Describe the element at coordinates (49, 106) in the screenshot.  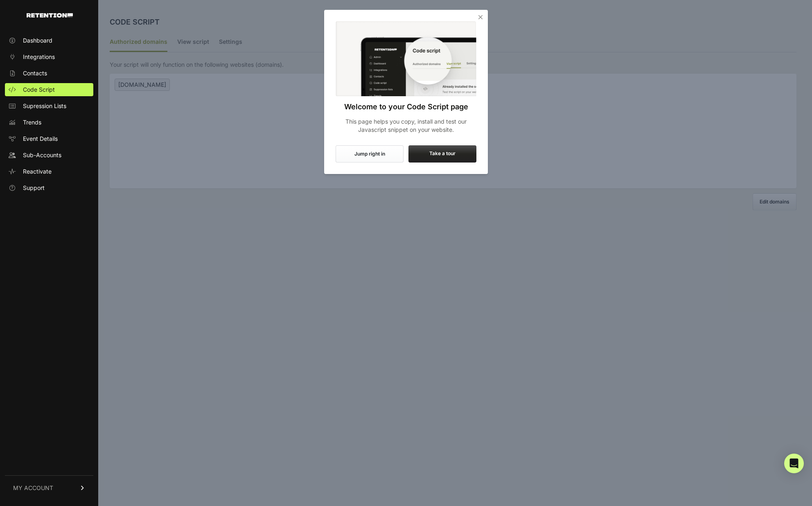
I see `a: Supression Lists` at that location.